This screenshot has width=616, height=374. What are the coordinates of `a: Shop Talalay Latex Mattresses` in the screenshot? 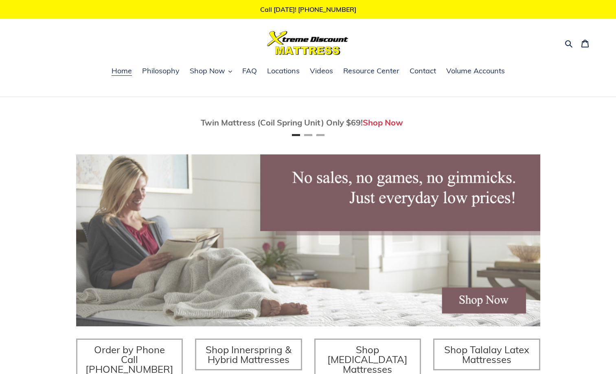 It's located at (487, 354).